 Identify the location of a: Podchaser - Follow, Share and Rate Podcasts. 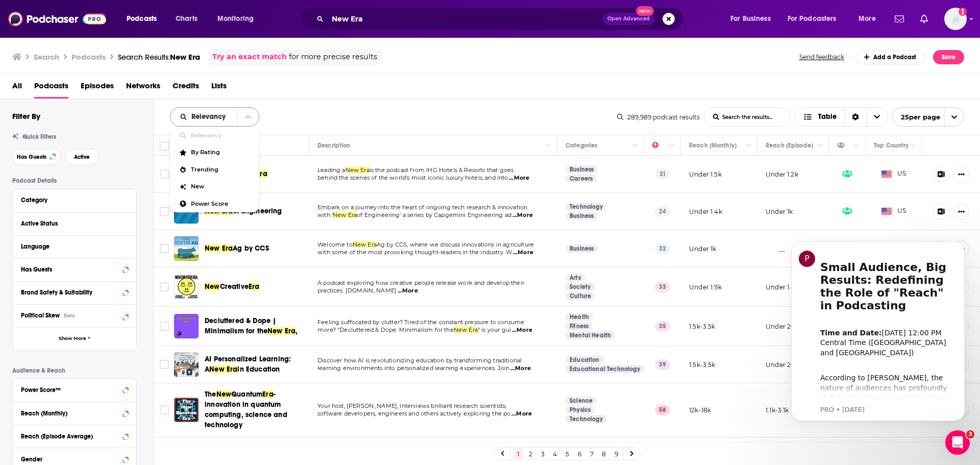
(57, 19).